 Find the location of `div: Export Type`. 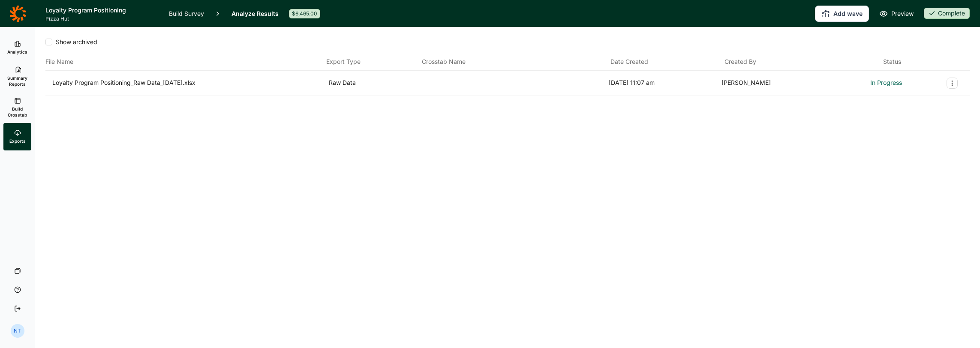

div: Export Type is located at coordinates (373, 62).